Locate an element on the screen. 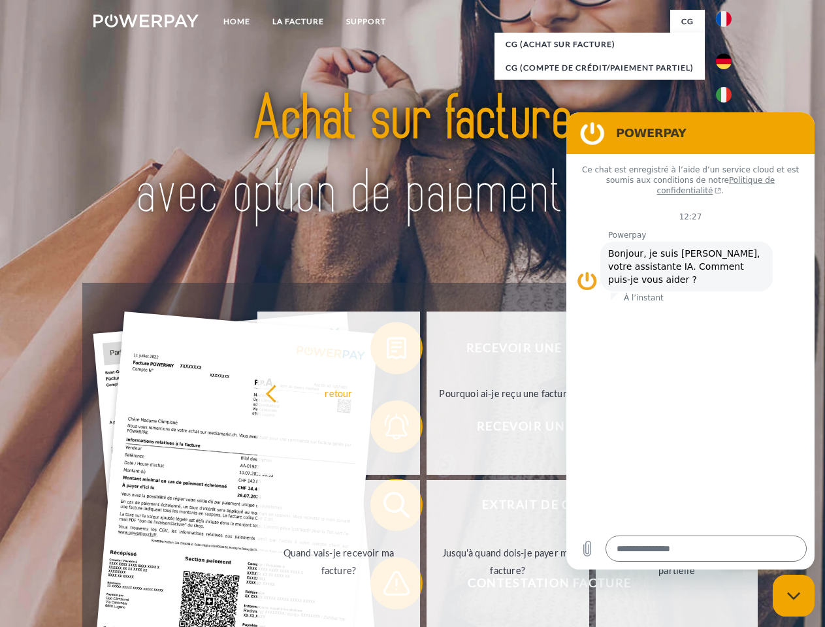  div: Pourquoi ai-je reçu une facture? is located at coordinates (507, 392).